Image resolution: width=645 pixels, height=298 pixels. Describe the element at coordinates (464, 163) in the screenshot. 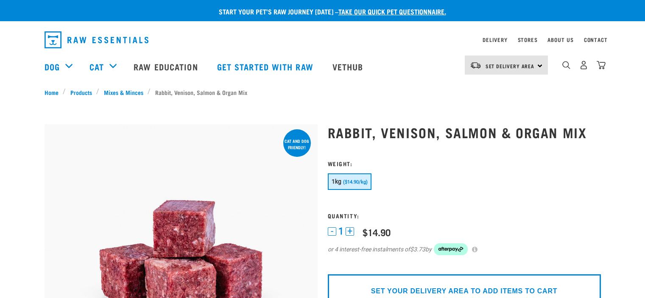

I see `h3: Weight:` at that location.